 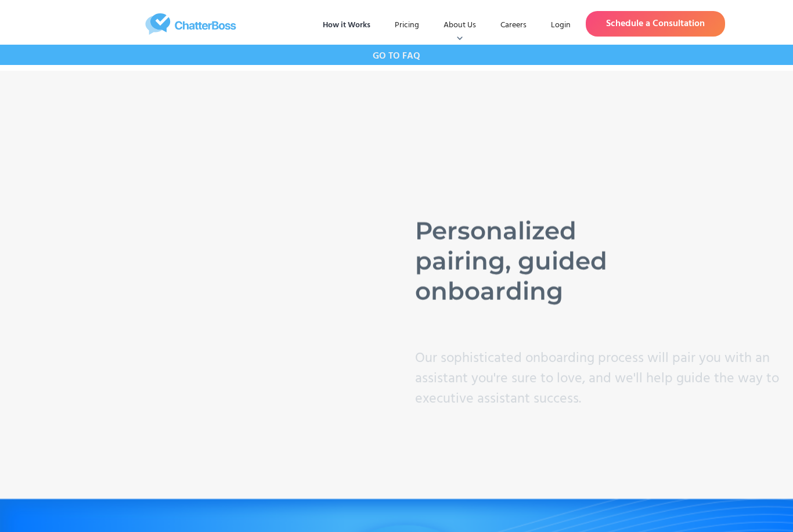 What do you see at coordinates (513, 25) in the screenshot?
I see `a: Careers` at bounding box center [513, 25].